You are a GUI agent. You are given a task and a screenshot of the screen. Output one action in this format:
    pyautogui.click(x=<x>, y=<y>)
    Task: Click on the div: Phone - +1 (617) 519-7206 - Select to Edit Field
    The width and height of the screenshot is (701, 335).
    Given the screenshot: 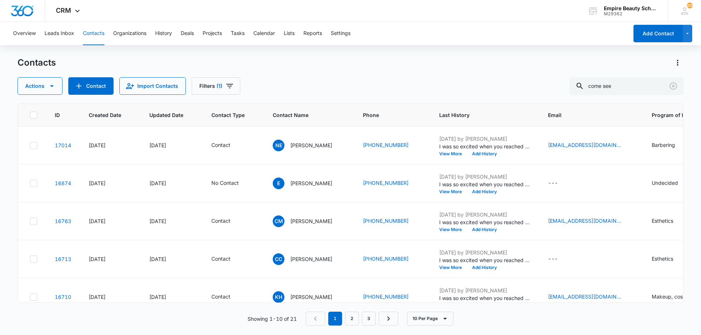 What is the action you would take?
    pyautogui.click(x=392, y=221)
    